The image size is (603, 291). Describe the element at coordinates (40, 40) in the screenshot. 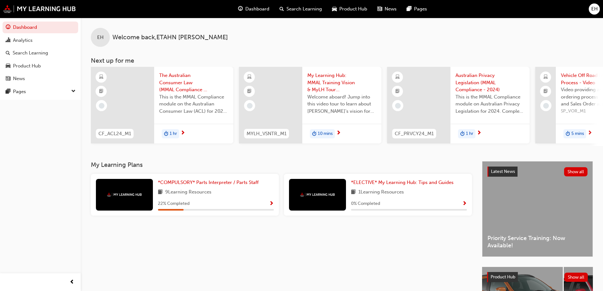

I see `a: Analytics` at that location.